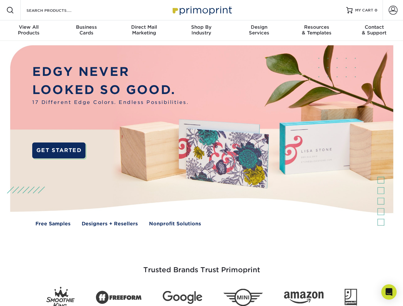 The height and width of the screenshot is (306, 403). I want to click on span: Contact, so click(374, 27).